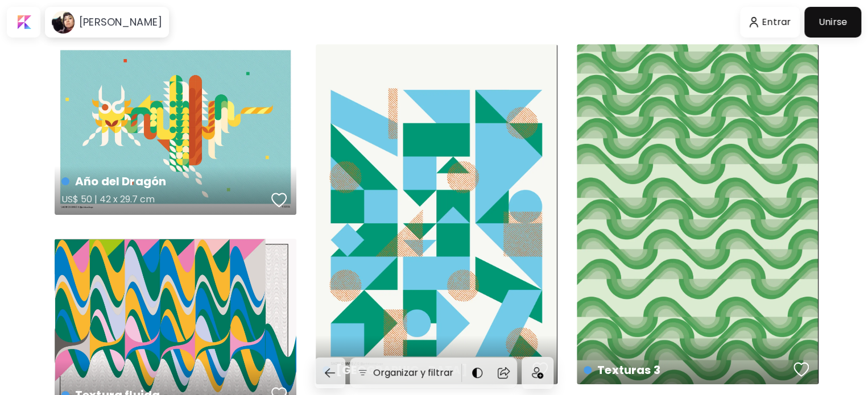 The height and width of the screenshot is (395, 868). What do you see at coordinates (330, 373) in the screenshot?
I see `img: back` at bounding box center [330, 373].